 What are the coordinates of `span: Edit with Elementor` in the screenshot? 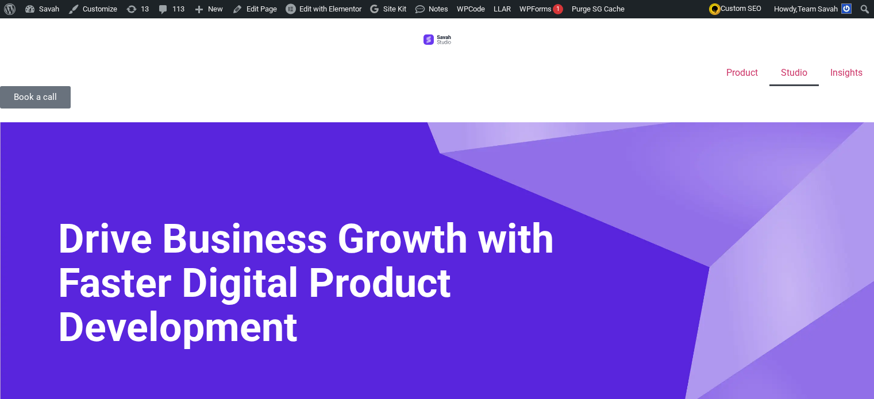 It's located at (330, 9).